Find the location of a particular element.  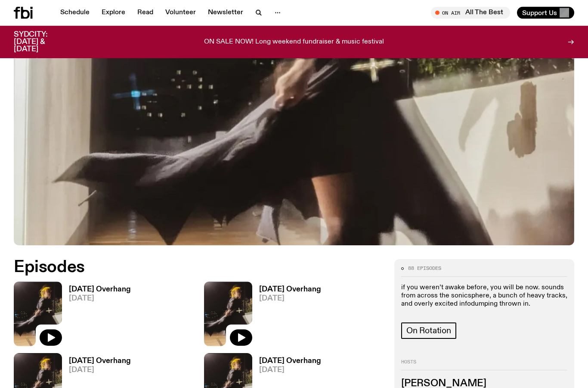

span: Support Us is located at coordinates (540, 13).